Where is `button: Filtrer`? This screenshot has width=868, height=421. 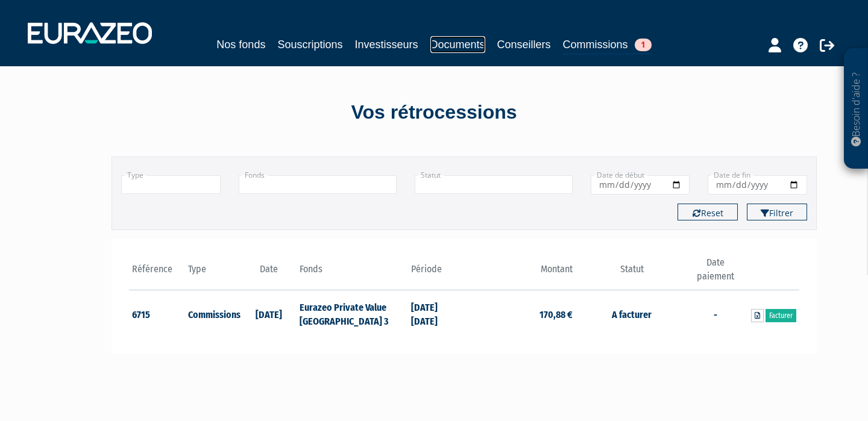 button: Filtrer is located at coordinates (776, 212).